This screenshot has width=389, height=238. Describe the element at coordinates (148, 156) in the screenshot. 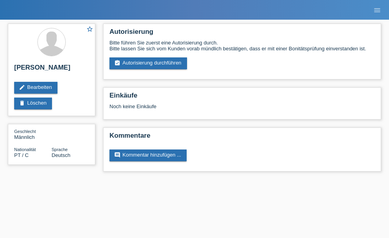

I see `a: commentKommentar hinzufügen ...` at that location.